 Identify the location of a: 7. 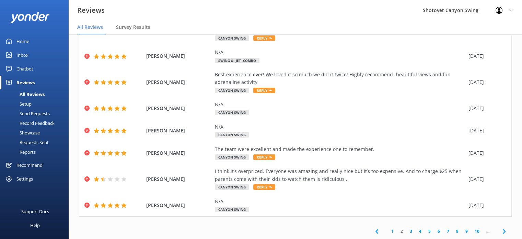
(448, 231).